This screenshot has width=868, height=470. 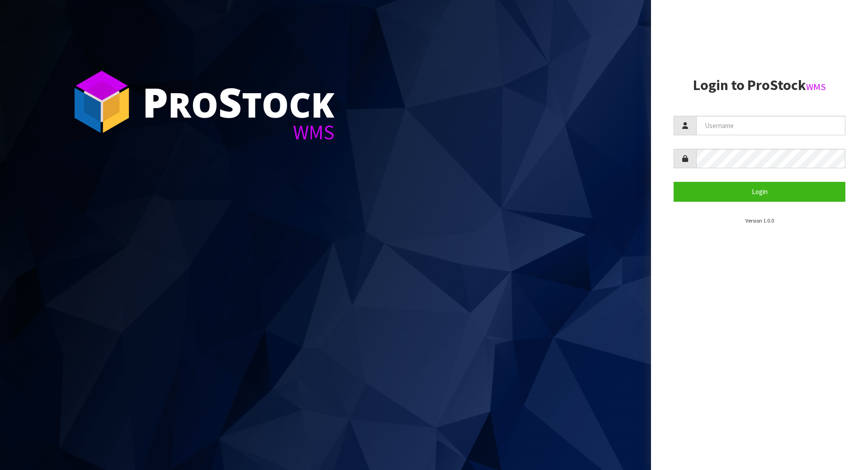 I want to click on input: Username, so click(x=771, y=125).